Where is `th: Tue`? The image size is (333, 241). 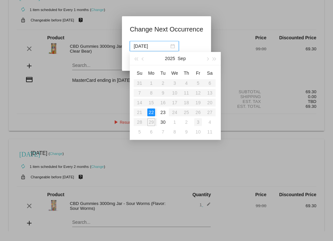 th: Tue is located at coordinates (163, 73).